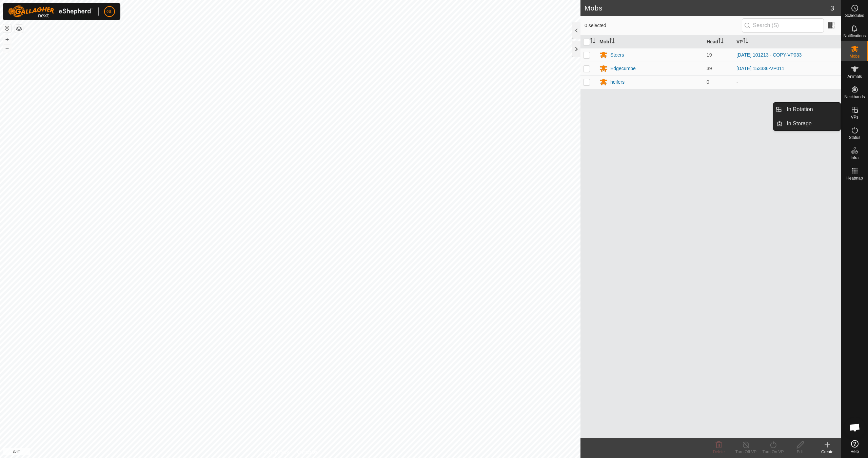  What do you see at coordinates (807, 109) in the screenshot?
I see `li: In Rotation` at bounding box center [807, 109].